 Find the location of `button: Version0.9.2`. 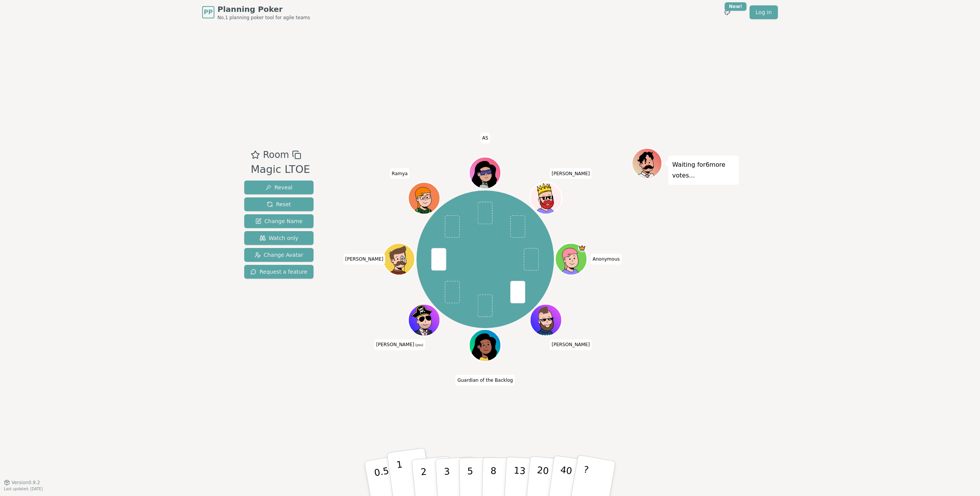

button: Version0.9.2 is located at coordinates (22, 483).